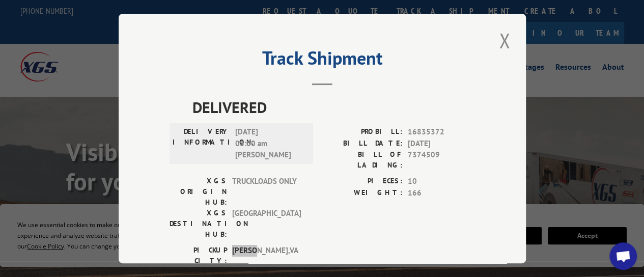  Describe the element at coordinates (442, 132) in the screenshot. I see `span: 16835372` at that location.